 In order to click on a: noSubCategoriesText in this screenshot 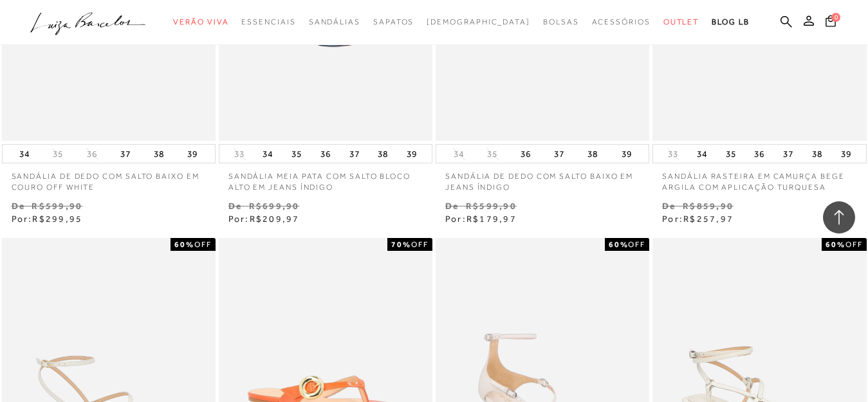, I will do `click(478, 22)`.